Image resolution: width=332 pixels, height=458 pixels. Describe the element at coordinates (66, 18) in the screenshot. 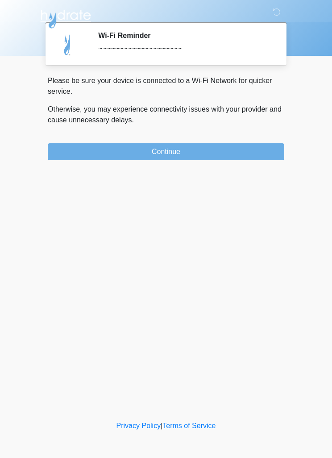

I see `img: Hydrate IV Bar - Chandler Logo` at that location.